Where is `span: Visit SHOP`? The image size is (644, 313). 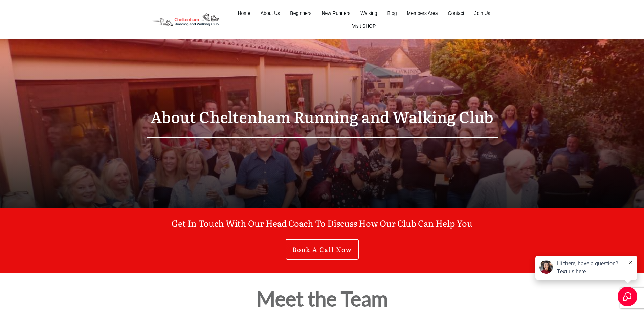
span: Visit SHOP is located at coordinates (364, 26).